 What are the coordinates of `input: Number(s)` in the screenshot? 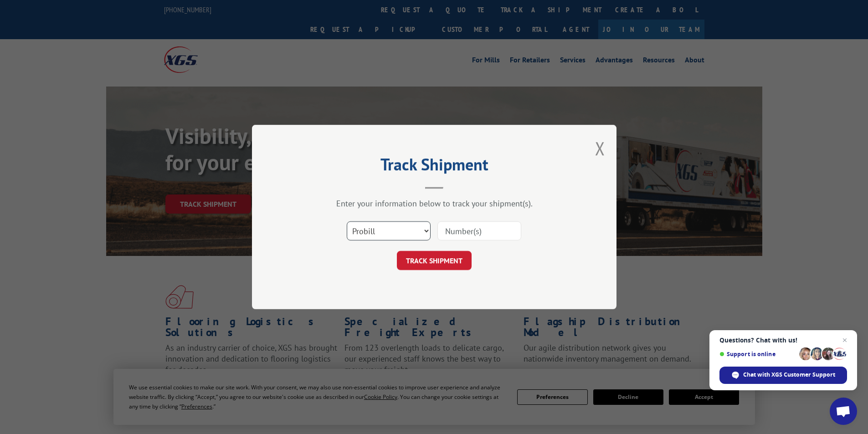 It's located at (480, 231).